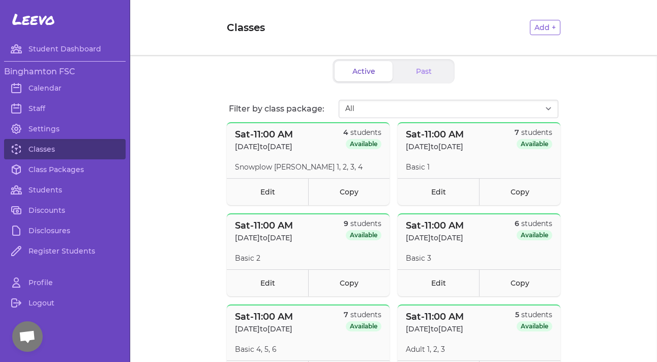  What do you see at coordinates (517, 223) in the screenshot?
I see `span: 6` at bounding box center [517, 223].